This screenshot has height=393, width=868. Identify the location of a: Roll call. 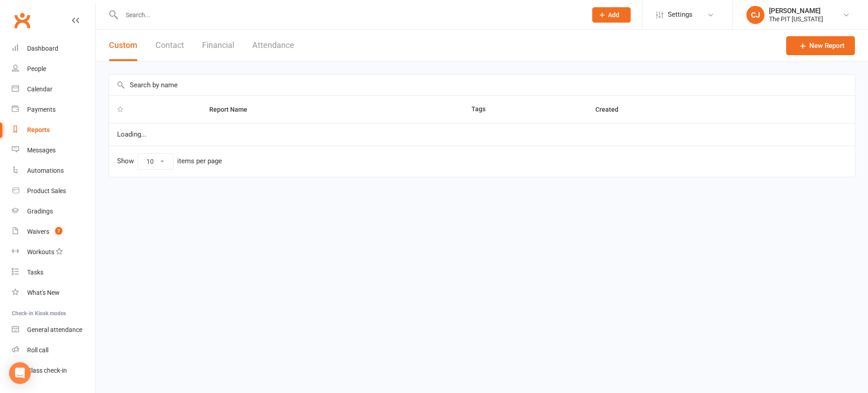
(53, 350).